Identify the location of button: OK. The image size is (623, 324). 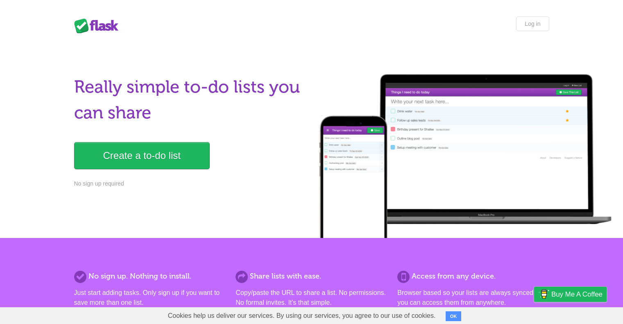
(454, 316).